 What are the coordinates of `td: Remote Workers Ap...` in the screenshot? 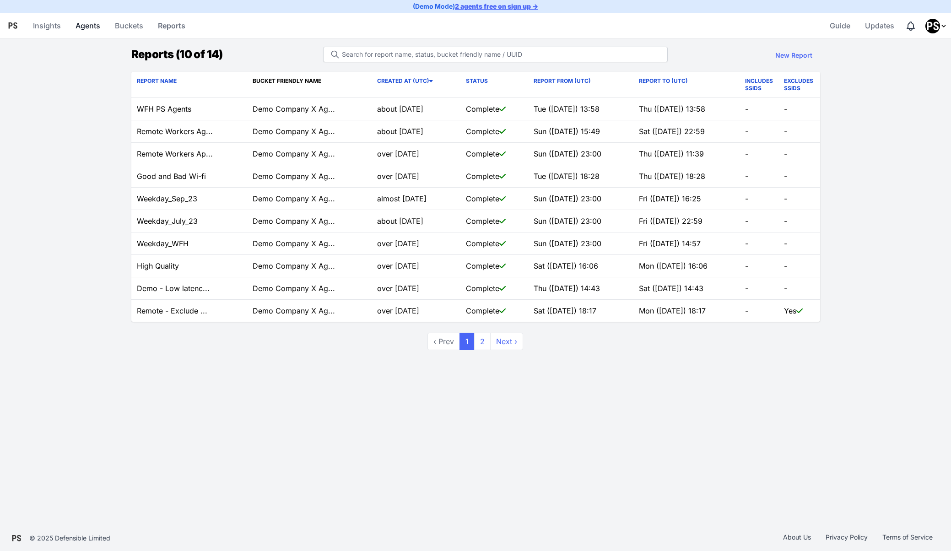 It's located at (189, 154).